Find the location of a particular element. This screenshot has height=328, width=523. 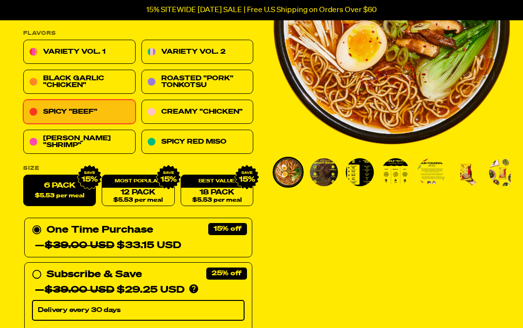

a: Variety Vol. 2 is located at coordinates (198, 53).